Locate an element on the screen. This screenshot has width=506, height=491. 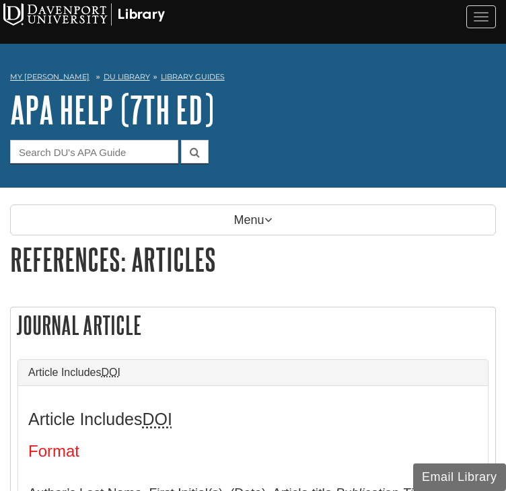
a: Library Guides is located at coordinates (193, 77).